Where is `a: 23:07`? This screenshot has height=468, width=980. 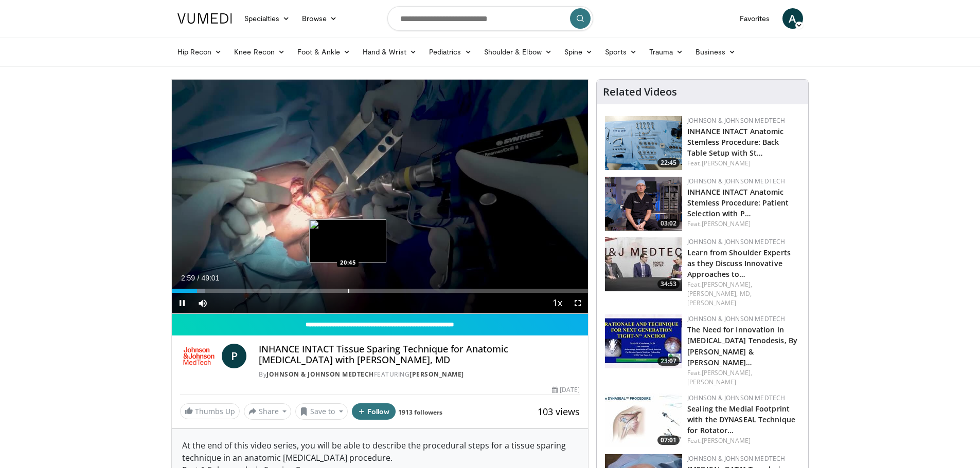 a: 23:07 is located at coordinates (644, 342).